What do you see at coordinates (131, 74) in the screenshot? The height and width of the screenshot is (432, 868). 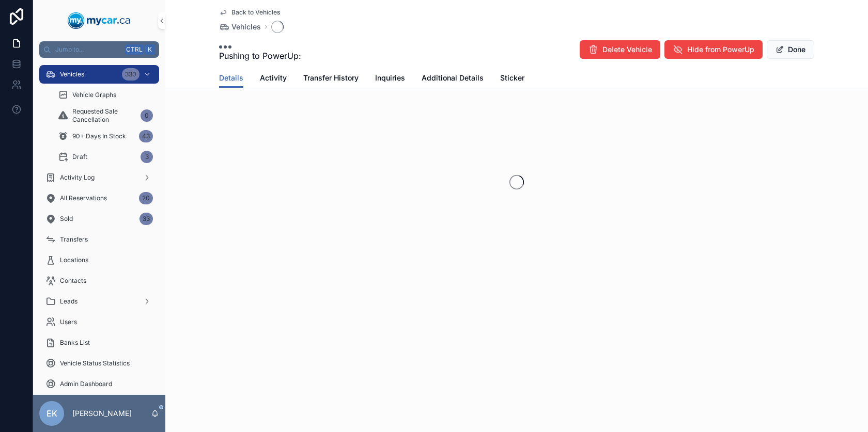 I see `div: 330` at bounding box center [131, 74].